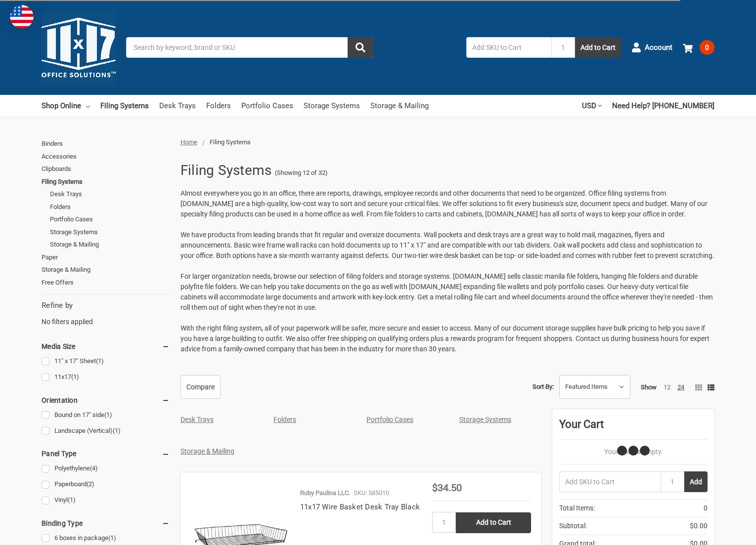  What do you see at coordinates (447, 245) in the screenshot?
I see `p: We have products from leading brands that fit regular and oversize documents. Wall pockets and de...` at bounding box center [447, 245].